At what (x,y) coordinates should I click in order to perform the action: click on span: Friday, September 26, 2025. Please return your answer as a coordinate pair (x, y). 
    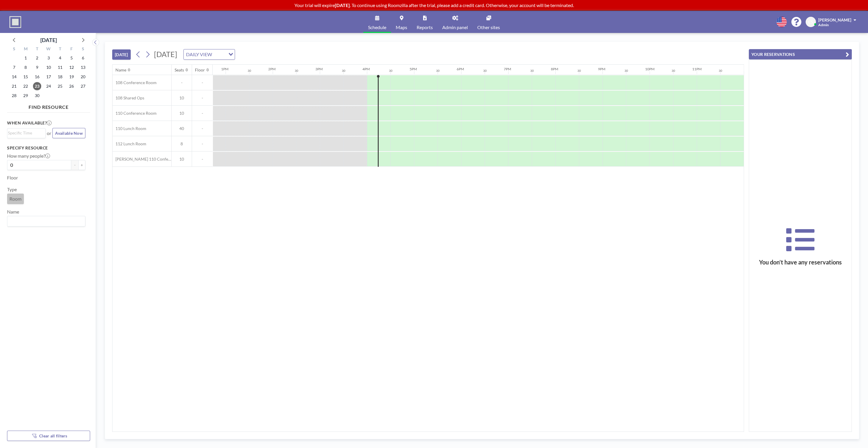
    Looking at the image, I should click on (72, 86).